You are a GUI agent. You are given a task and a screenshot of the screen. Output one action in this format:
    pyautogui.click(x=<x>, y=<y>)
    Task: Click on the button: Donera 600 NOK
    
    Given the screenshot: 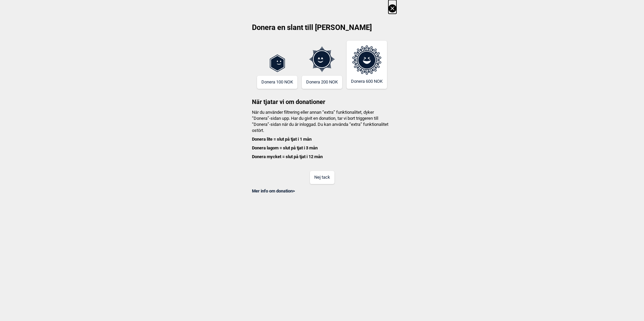 What is the action you would take?
    pyautogui.click(x=367, y=65)
    